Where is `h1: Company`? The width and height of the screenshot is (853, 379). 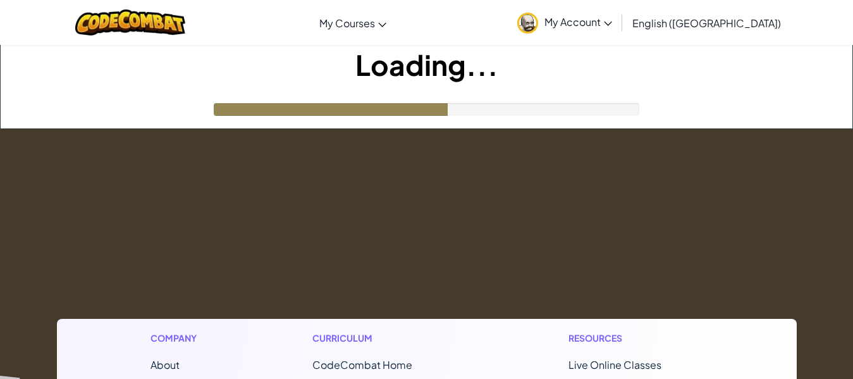
h1: Company is located at coordinates (180, 338).